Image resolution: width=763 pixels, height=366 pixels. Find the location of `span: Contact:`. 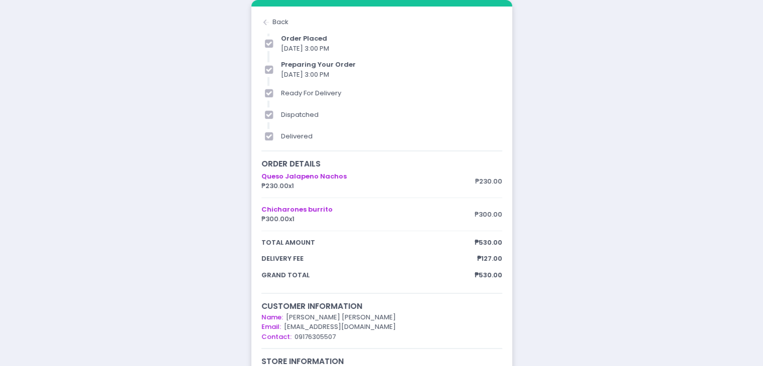

span: Contact: is located at coordinates (276, 337).